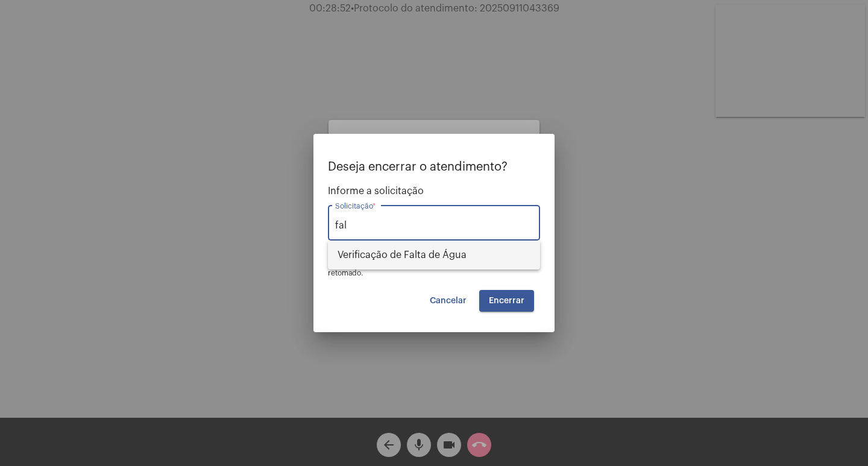 The width and height of the screenshot is (868, 466). What do you see at coordinates (434, 167) in the screenshot?
I see `p: Deseja encerrar o atendimento?` at bounding box center [434, 167].